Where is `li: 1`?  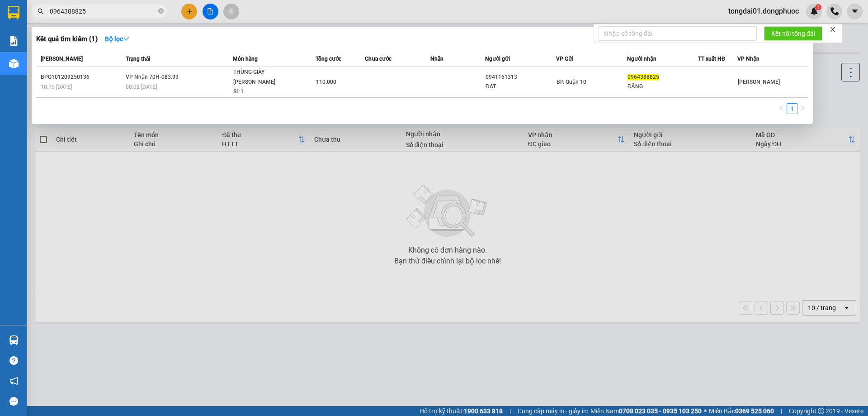
li: 1 is located at coordinates (792, 109).